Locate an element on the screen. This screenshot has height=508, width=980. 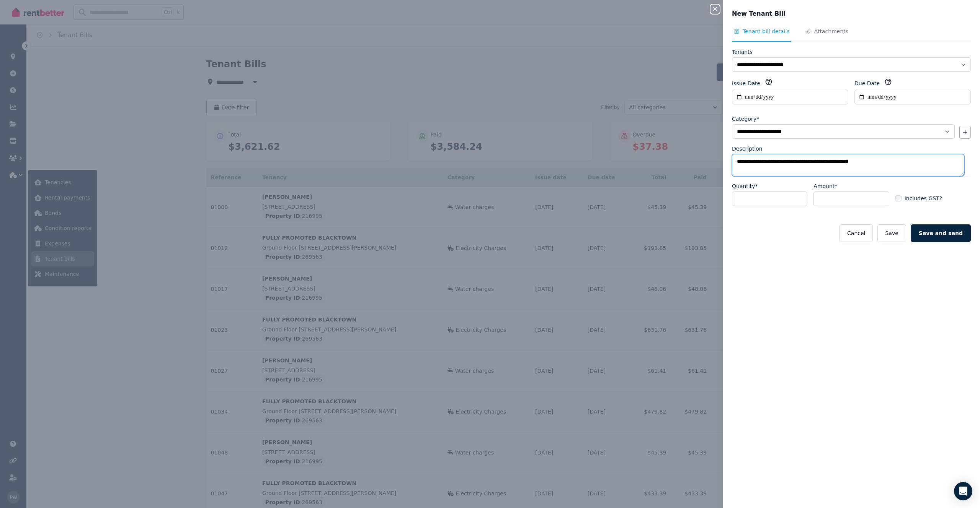
div: Open Intercom Messenger is located at coordinates (963, 492).